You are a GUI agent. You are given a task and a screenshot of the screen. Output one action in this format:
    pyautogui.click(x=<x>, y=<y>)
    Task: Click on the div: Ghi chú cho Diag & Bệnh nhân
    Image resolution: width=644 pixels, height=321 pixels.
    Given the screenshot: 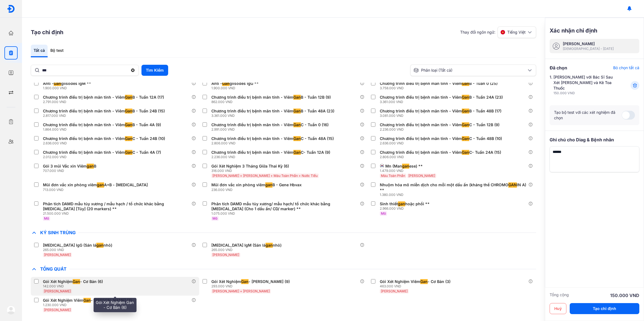 What is the action you would take?
    pyautogui.click(x=595, y=140)
    